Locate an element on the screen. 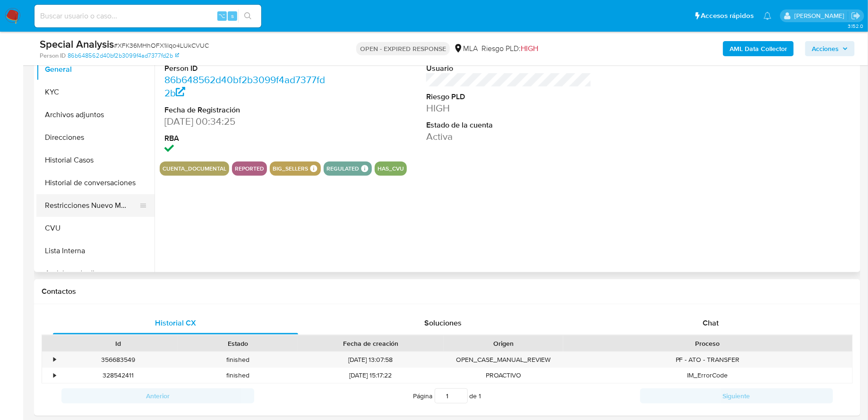 The image size is (868, 420). b: Person ID is located at coordinates (52, 56).